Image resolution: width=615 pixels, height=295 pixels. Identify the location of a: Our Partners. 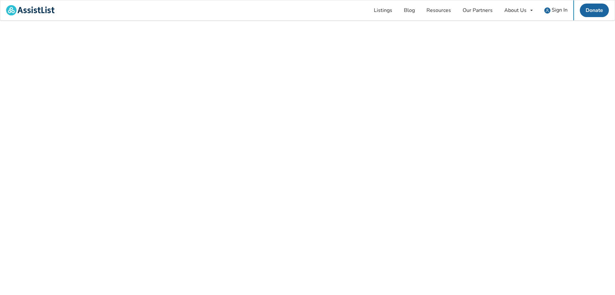
(477, 10).